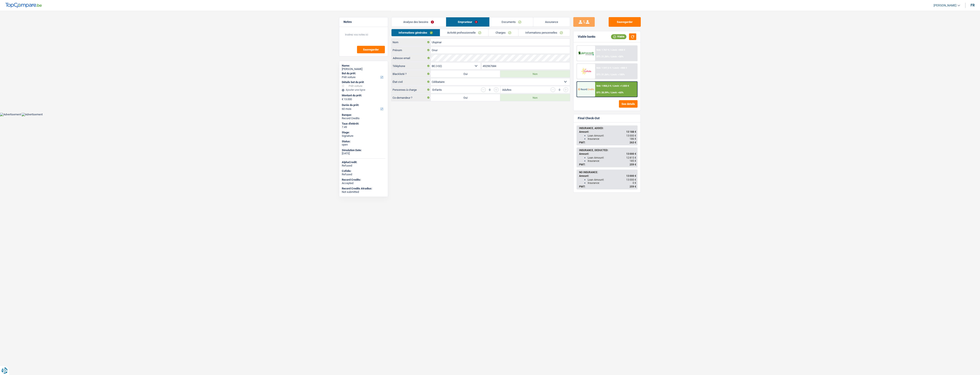 The width and height of the screenshot is (980, 375). I want to click on h5: Notes, so click(363, 22).